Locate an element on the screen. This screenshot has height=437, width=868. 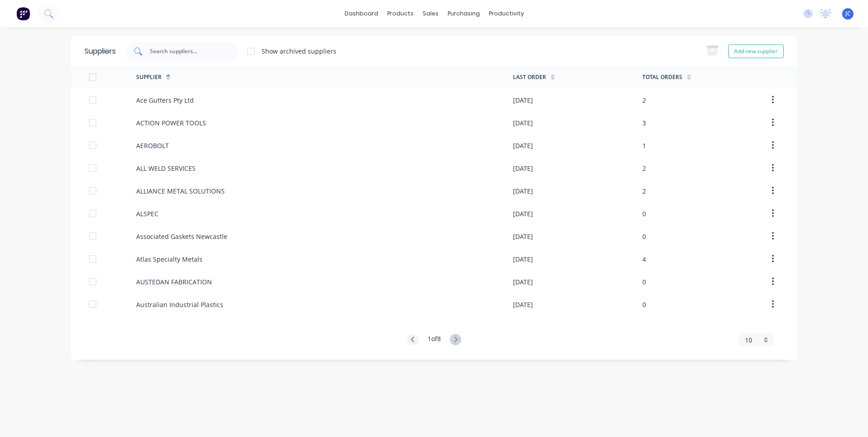
div: Ace Gutters Pty Ltd is located at coordinates (165, 100).